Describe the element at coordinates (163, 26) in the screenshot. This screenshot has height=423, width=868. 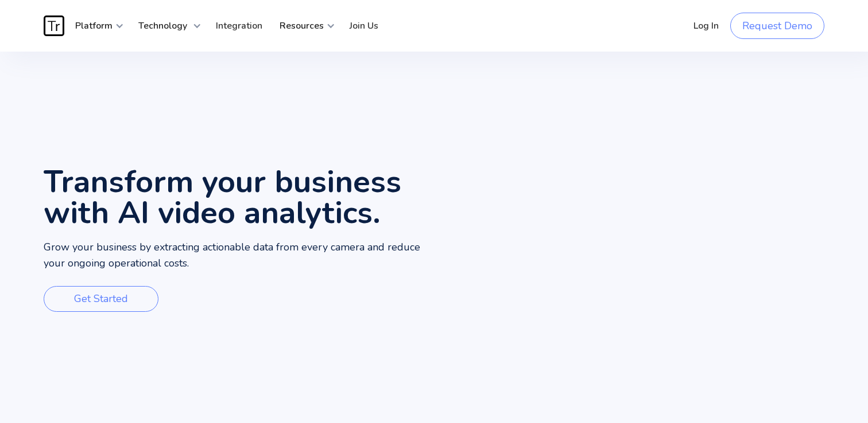
I see `strong: Technology` at that location.